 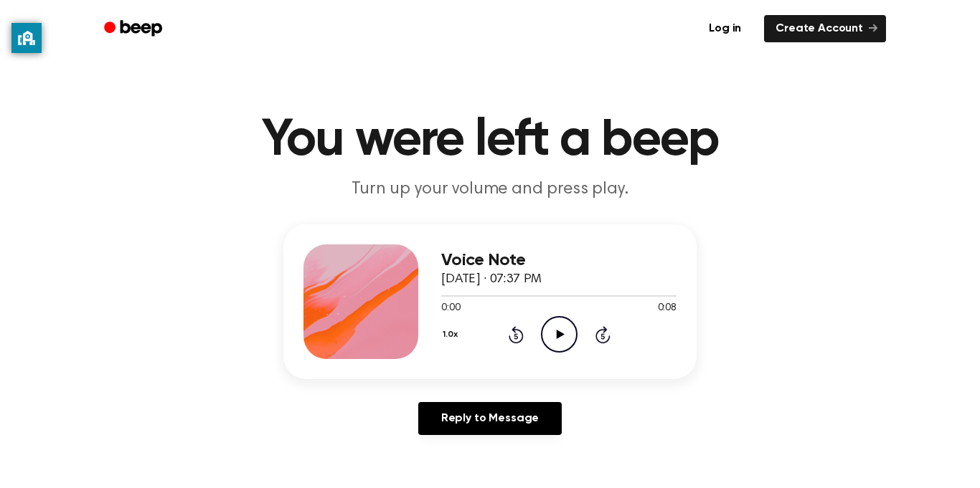 I want to click on h1: You were left a beep, so click(x=490, y=141).